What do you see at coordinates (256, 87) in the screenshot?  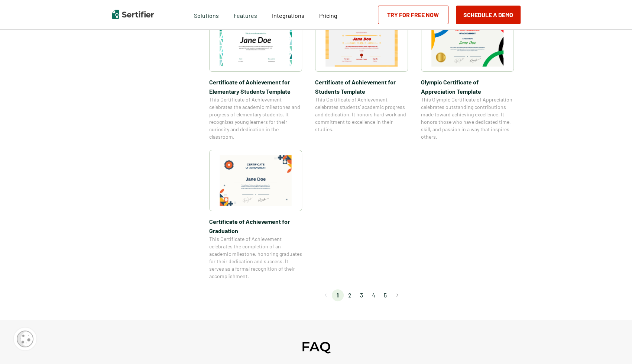 I see `span: Certificate of Achievement for Elementary Students Template` at bounding box center [256, 87].